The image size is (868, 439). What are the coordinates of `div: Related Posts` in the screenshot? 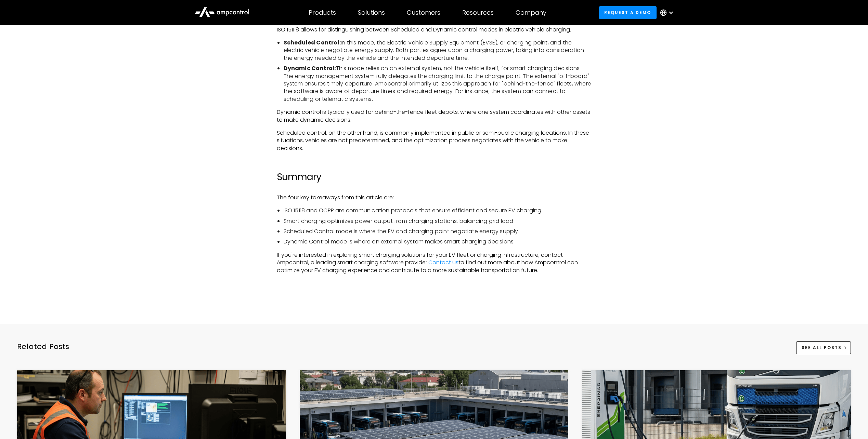 It's located at (43, 352).